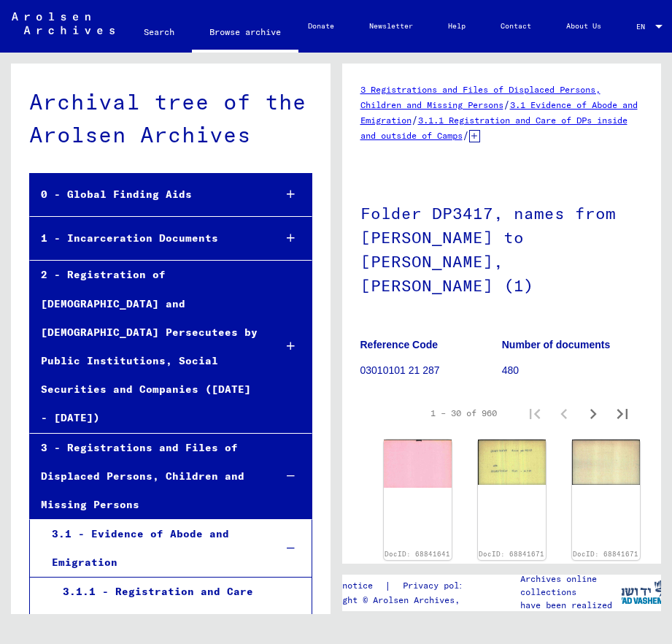 The width and height of the screenshot is (672, 644). What do you see at coordinates (245, 33) in the screenshot?
I see `a: Browse archive` at bounding box center [245, 33].